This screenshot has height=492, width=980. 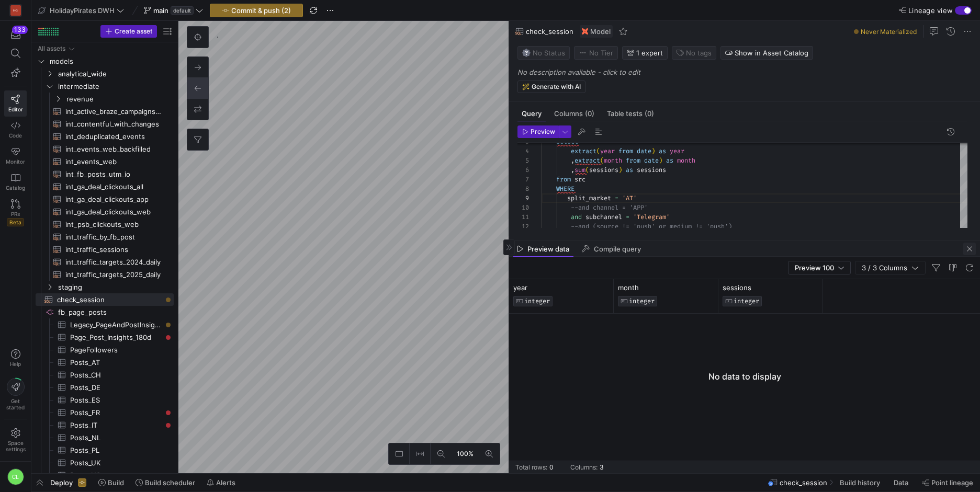 I want to click on span: int_ga_deal_clickouts_all​​​​​​​​​​, so click(x=114, y=186).